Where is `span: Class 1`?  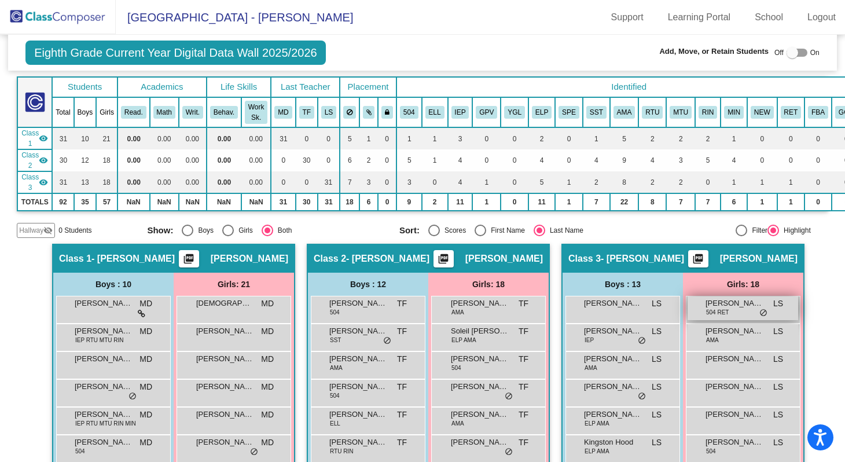 span: Class 1 is located at coordinates (75, 259).